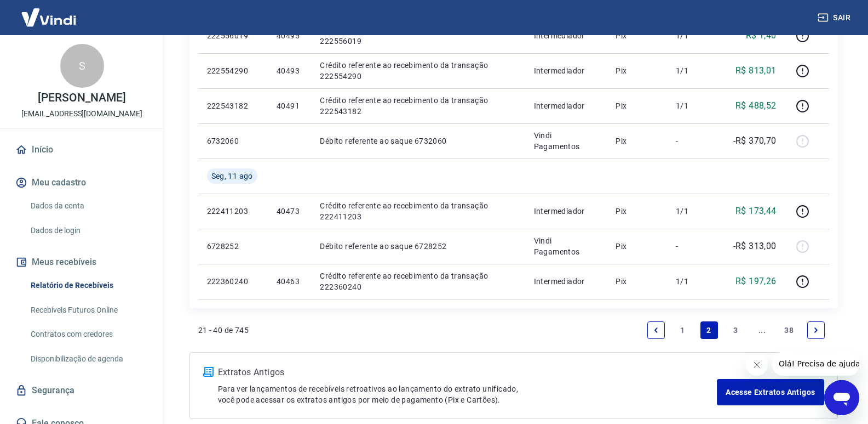 Image resolution: width=868 pixels, height=424 pixels. I want to click on p: 40473, so click(289, 211).